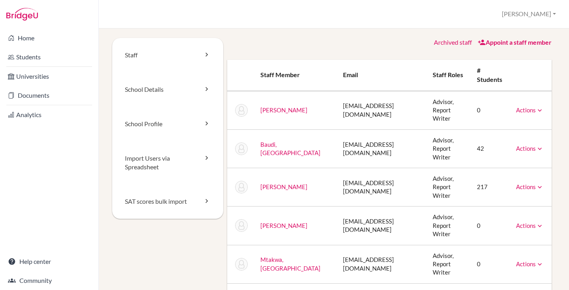  I want to click on a: School Profile, so click(167, 124).